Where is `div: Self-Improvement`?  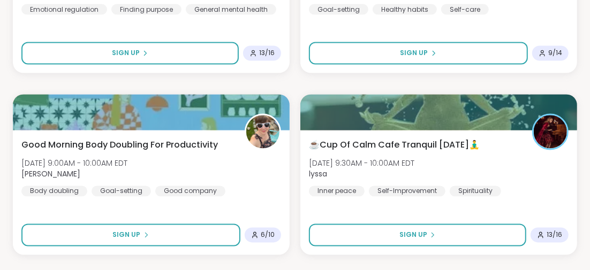 div: Self-Improvement is located at coordinates (407, 192).